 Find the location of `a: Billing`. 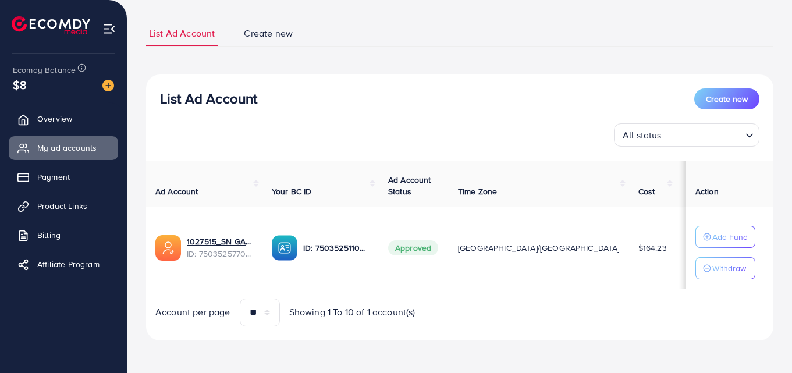

a: Billing is located at coordinates (63, 235).